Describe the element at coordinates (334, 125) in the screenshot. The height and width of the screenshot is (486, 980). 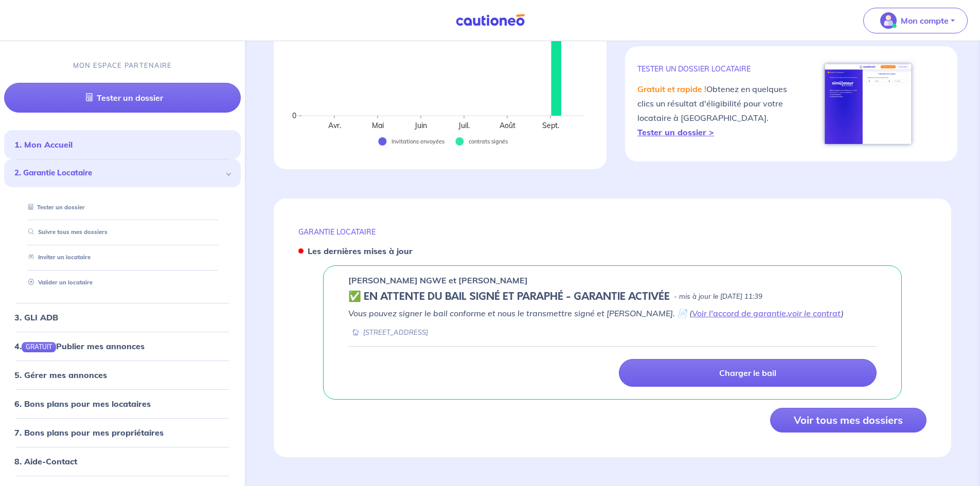
I see `text: Avr.` at that location.